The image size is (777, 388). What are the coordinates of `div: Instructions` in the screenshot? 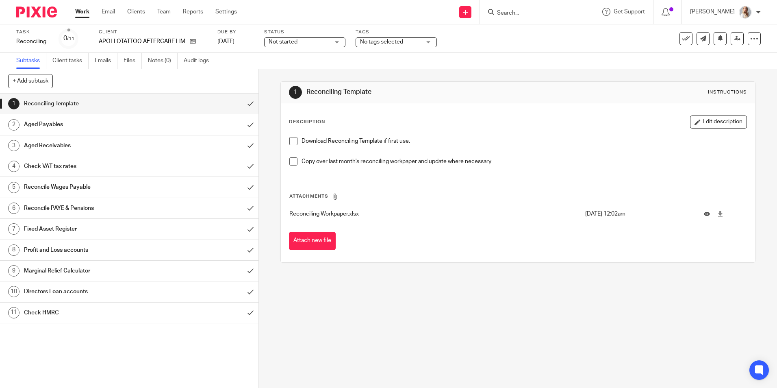 It's located at (728, 92).